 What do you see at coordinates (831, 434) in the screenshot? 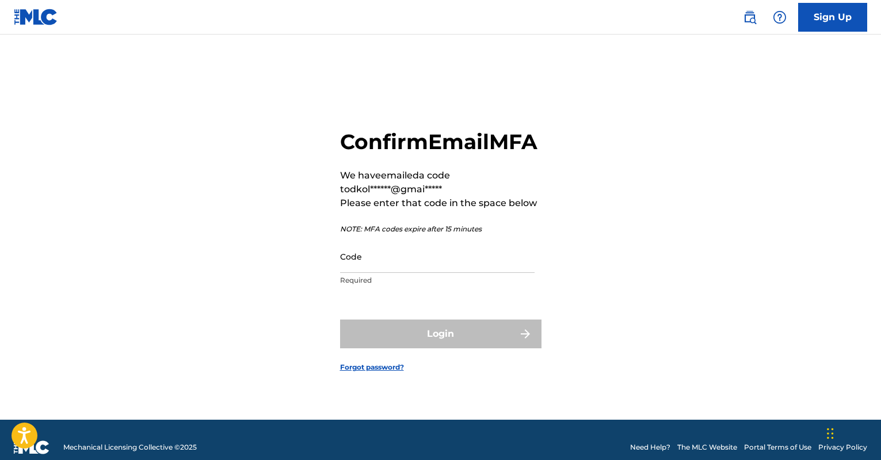
I see `div: Drag` at bounding box center [831, 434].